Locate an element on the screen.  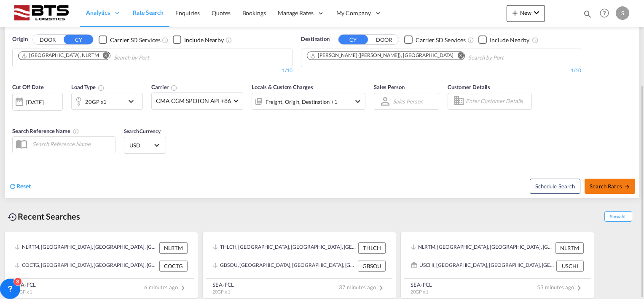
div: GBSOU, Southampton, United Kingdom, GB & Ireland, Europe is located at coordinates (284, 266).